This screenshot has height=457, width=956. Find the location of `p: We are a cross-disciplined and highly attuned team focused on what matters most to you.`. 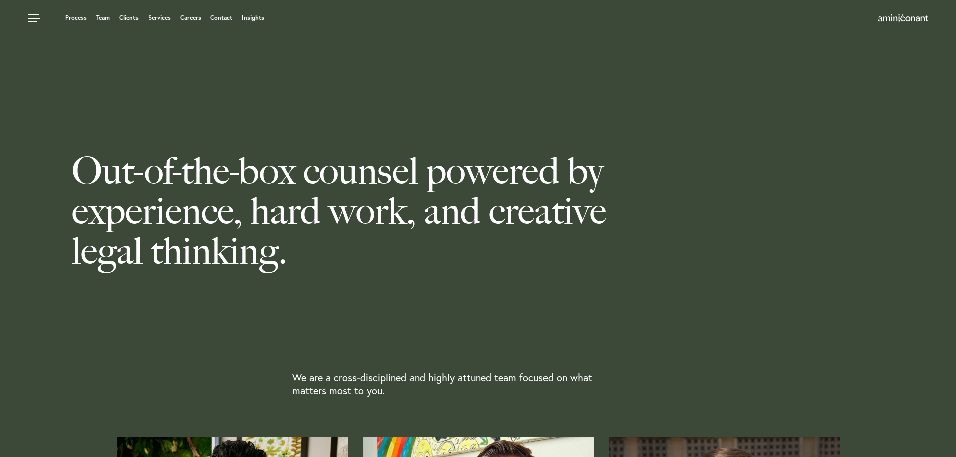

p: We are a cross-disciplined and highly attuned team focused on what matters most to you. is located at coordinates (453, 385).